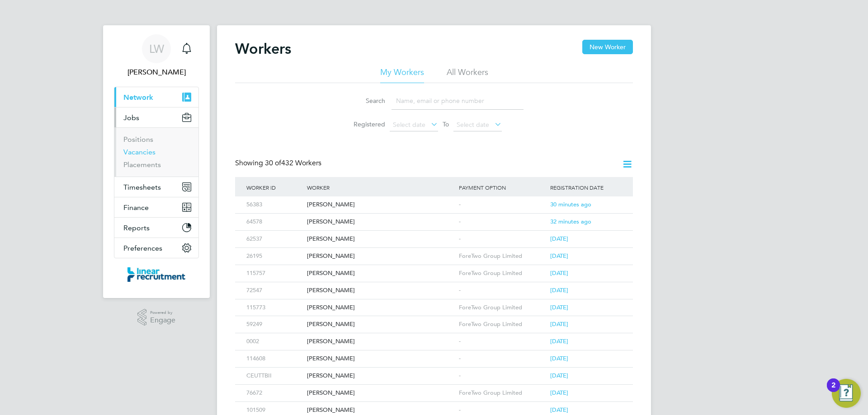  Describe the element at coordinates (502, 188) in the screenshot. I see `div: Payment Option` at that location.